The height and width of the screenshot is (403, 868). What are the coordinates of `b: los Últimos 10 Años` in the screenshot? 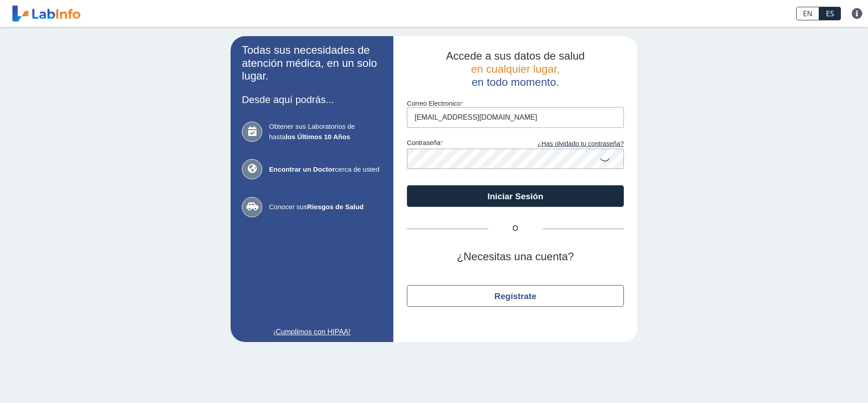 It's located at (317, 136).